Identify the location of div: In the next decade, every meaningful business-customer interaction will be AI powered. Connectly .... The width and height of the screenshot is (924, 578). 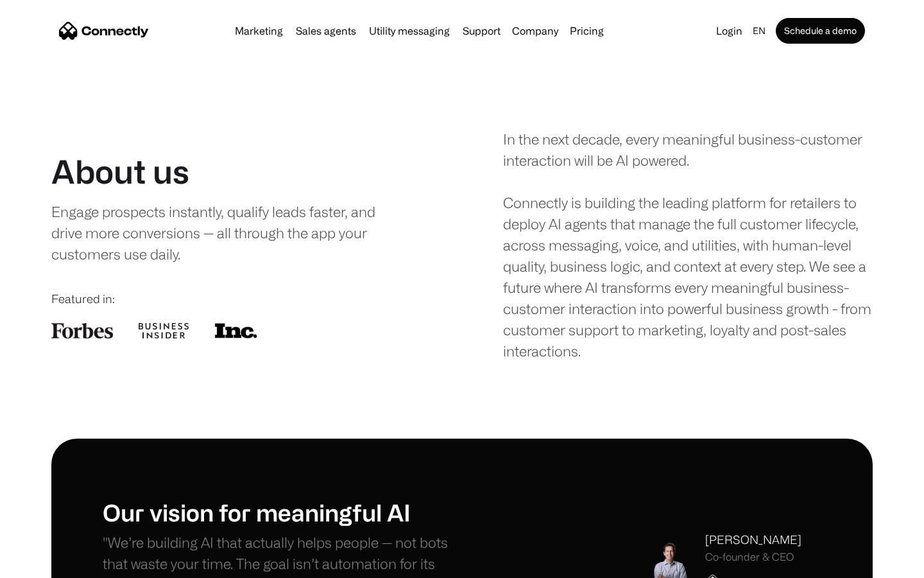
(688, 245).